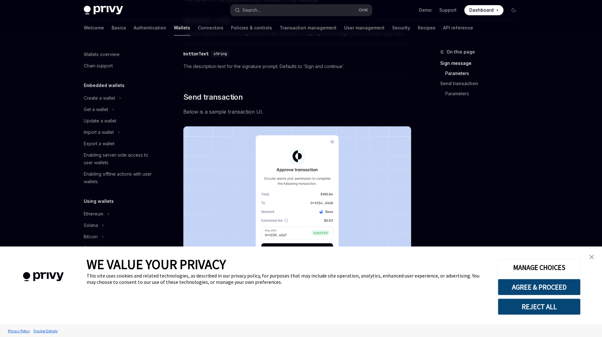  What do you see at coordinates (252, 28) in the screenshot?
I see `a: Policies & controls` at bounding box center [252, 28].